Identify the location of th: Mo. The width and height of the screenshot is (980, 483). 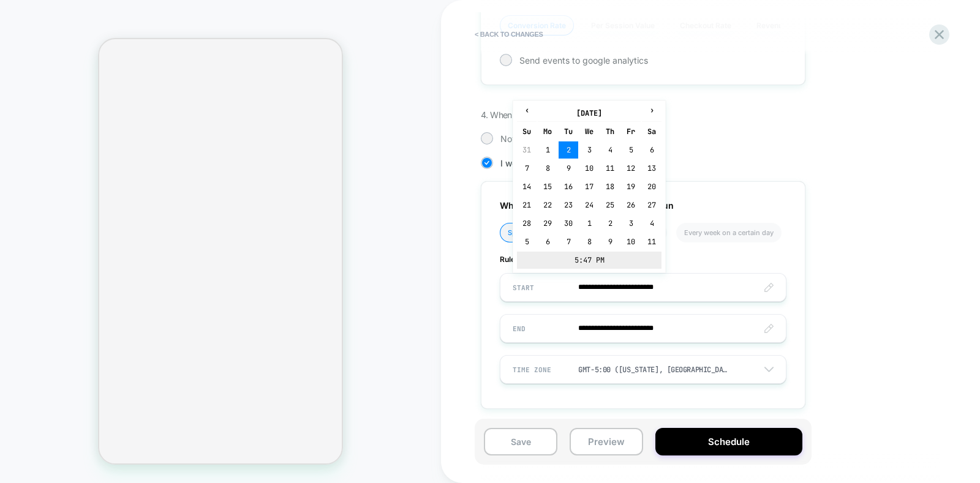
(548, 131).